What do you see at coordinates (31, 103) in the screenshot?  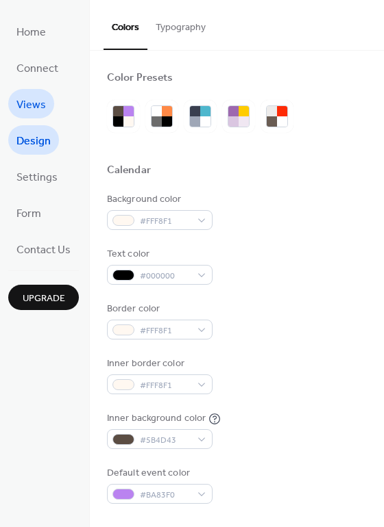 I see `a: Views` at bounding box center [31, 103].